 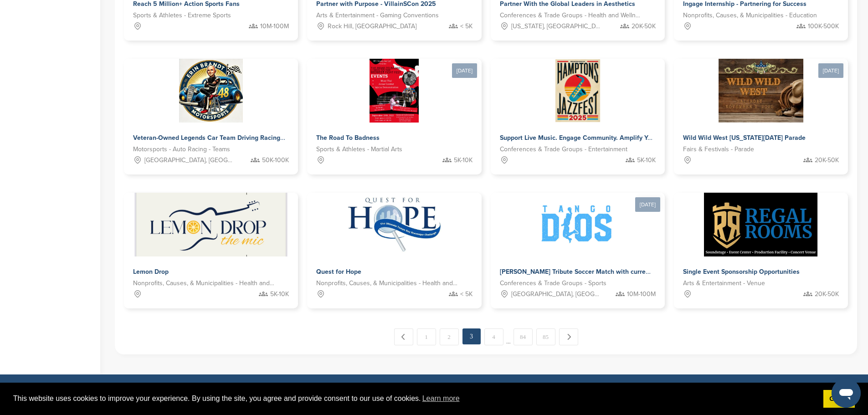 What do you see at coordinates (553, 283) in the screenshot?
I see `span: Conferences & Trade Groups - Sports` at bounding box center [553, 283].